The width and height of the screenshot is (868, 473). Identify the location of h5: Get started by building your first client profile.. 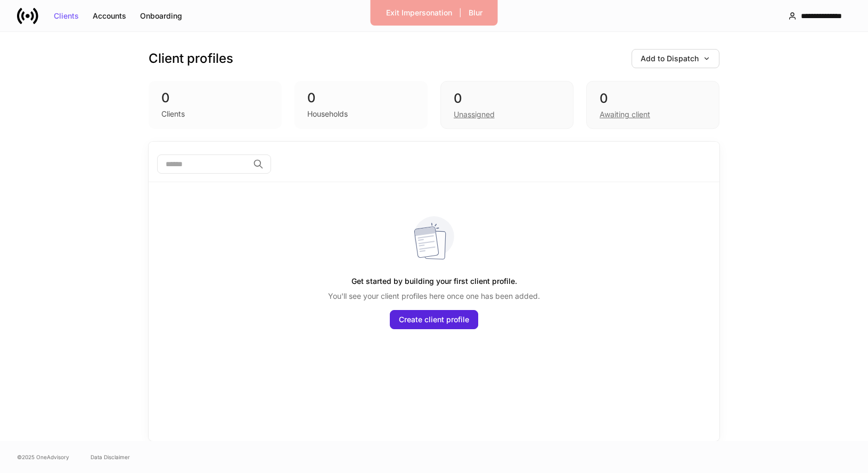
(434, 281).